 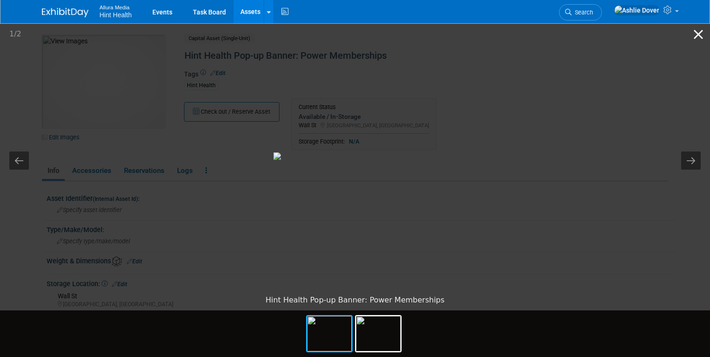 I want to click on img: ExhibitDay, so click(x=65, y=13).